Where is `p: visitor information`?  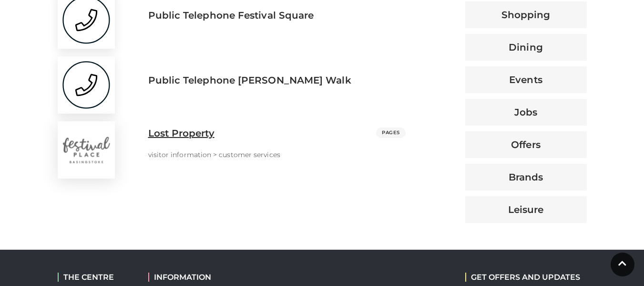 p: visitor information is located at coordinates (181, 154).